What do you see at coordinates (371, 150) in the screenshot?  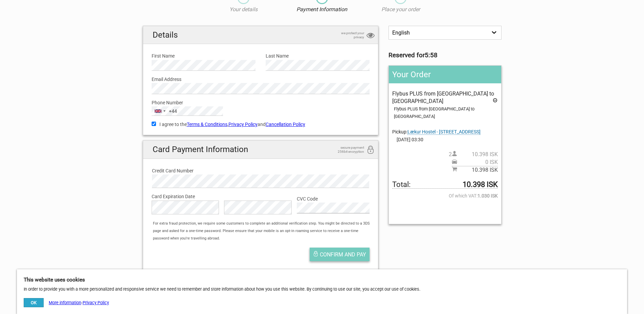 I see `i: 256bit encryption` at bounding box center [371, 150].